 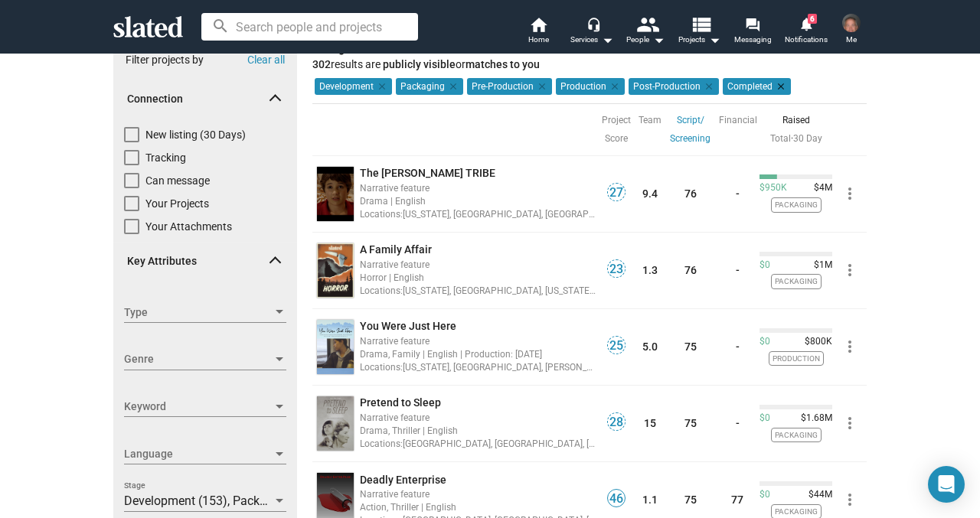 I want to click on span: results are or, so click(x=426, y=64).